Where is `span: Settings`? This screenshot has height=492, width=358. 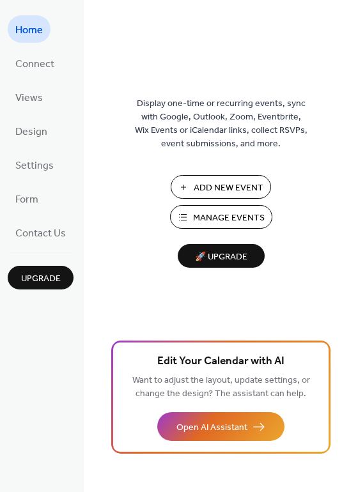 span: Settings is located at coordinates (35, 166).